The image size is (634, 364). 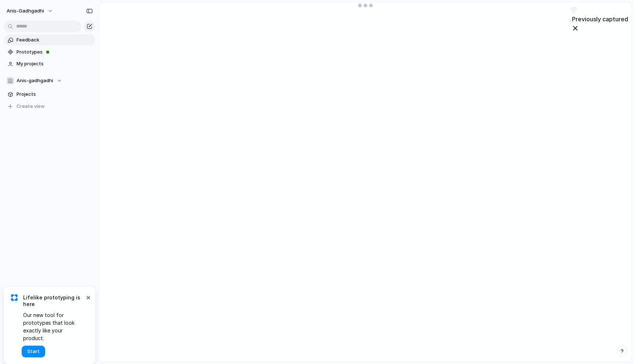 What do you see at coordinates (55, 52) in the screenshot?
I see `span: Prototypes` at bounding box center [55, 52].